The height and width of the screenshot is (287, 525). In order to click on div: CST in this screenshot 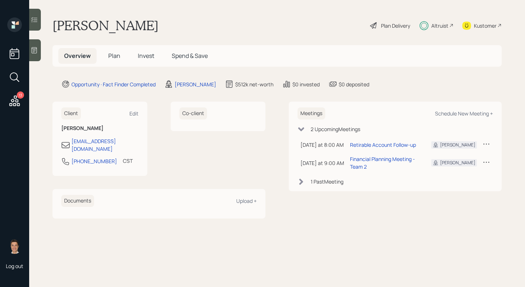, I will do `click(128, 161)`.